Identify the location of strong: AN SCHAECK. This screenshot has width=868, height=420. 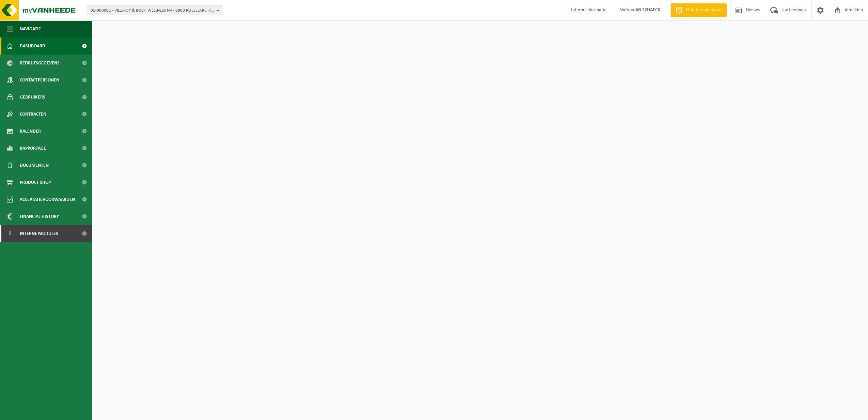
(648, 10).